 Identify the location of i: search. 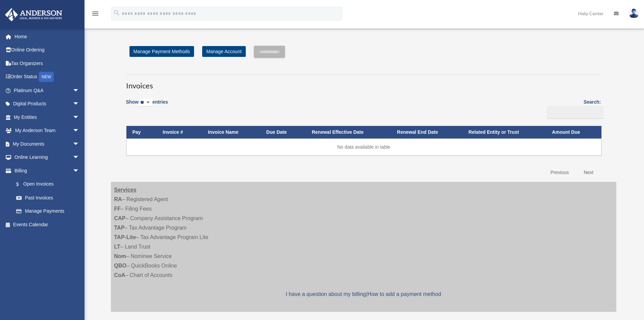
(117, 13).